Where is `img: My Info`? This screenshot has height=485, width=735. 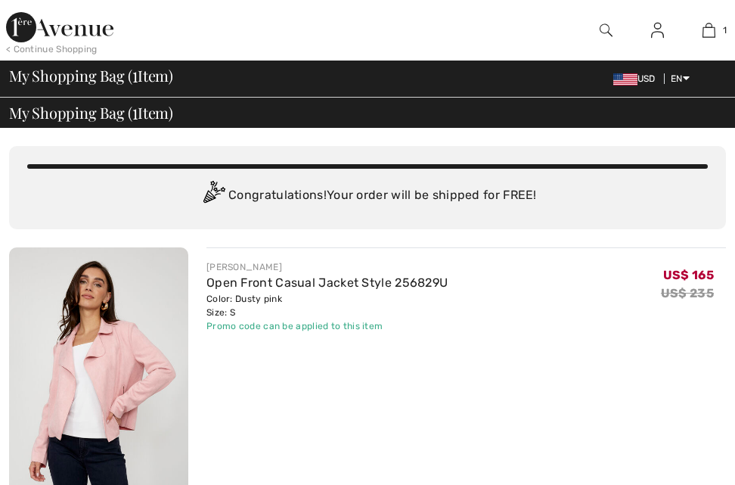
img: My Info is located at coordinates (657, 30).